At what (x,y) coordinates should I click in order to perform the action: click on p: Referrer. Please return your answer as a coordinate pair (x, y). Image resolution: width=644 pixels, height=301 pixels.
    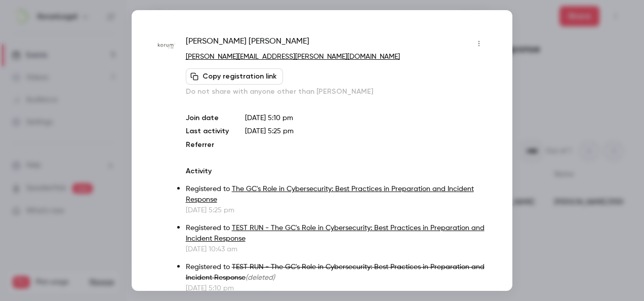
    Looking at the image, I should click on (207, 145).